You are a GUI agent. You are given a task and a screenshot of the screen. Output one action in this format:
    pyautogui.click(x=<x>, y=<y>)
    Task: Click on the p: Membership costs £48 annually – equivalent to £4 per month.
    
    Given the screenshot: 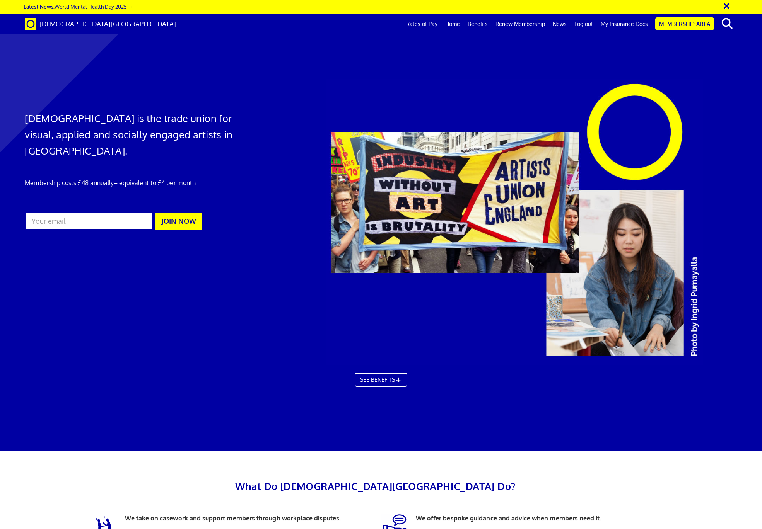 What is the action you would take?
    pyautogui.click(x=140, y=183)
    